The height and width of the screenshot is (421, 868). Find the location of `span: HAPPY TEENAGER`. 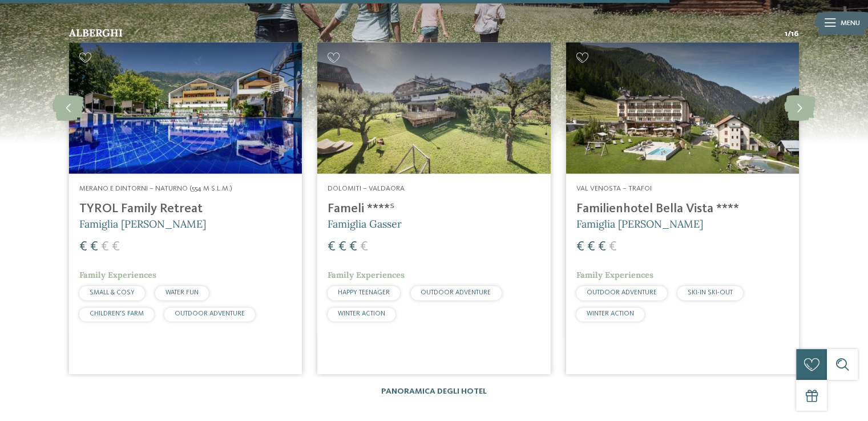

span: HAPPY TEENAGER is located at coordinates (363, 293).